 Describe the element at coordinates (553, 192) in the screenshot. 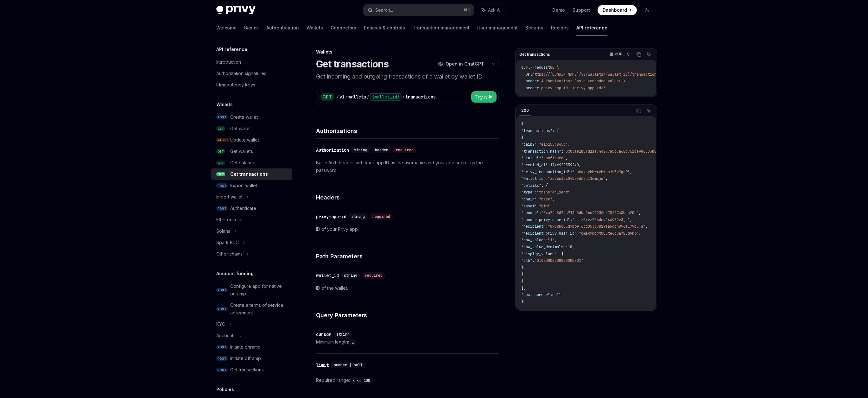

I see `span: "transfer_sent"` at that location.